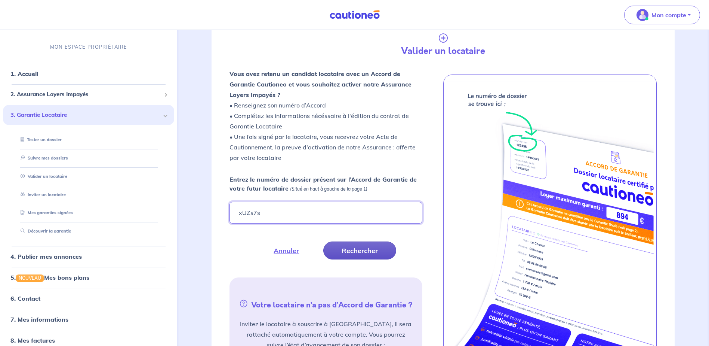  Describe the element at coordinates (323, 184) in the screenshot. I see `strong: Entrez le numéro de dossier présent sur l’Accord de Garantie de votre futur locataire` at that location.